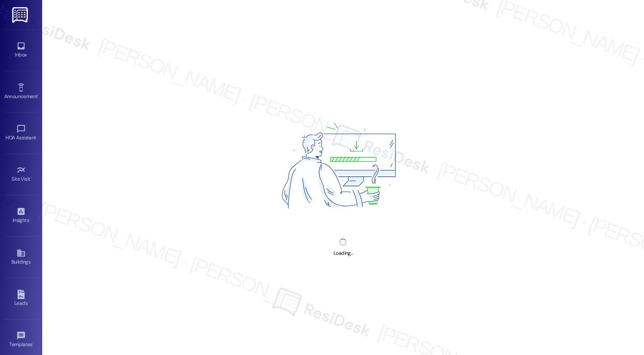 This screenshot has height=355, width=644. Describe the element at coordinates (343, 253) in the screenshot. I see `div: Loading...` at that location.